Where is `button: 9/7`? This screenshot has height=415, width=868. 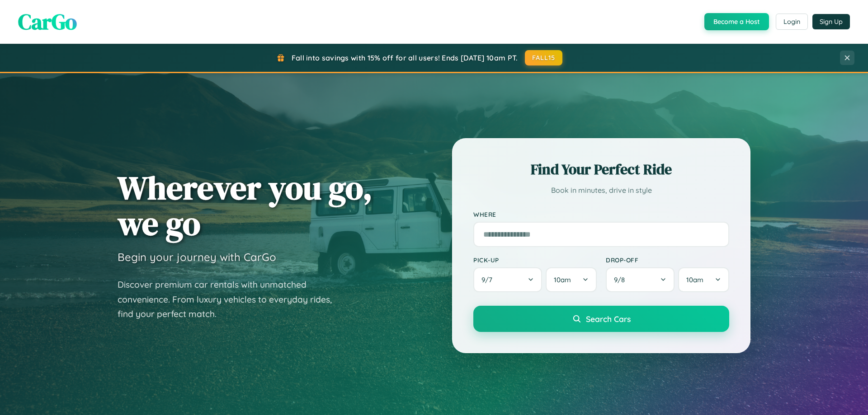
button: 9/7 is located at coordinates (508, 280).